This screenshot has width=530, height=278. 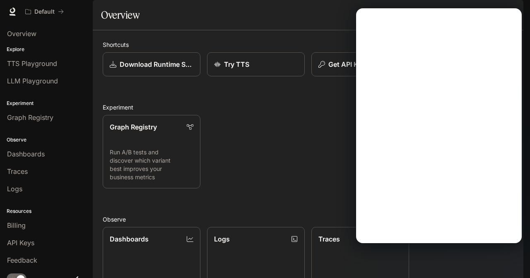 What do you see at coordinates (44, 12) in the screenshot?
I see `p: Default` at bounding box center [44, 12].